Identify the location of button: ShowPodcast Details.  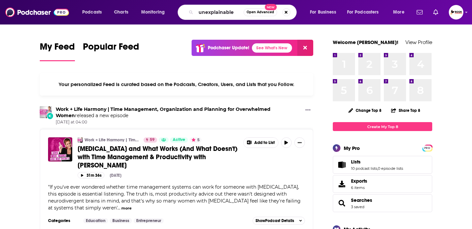
(278, 221).